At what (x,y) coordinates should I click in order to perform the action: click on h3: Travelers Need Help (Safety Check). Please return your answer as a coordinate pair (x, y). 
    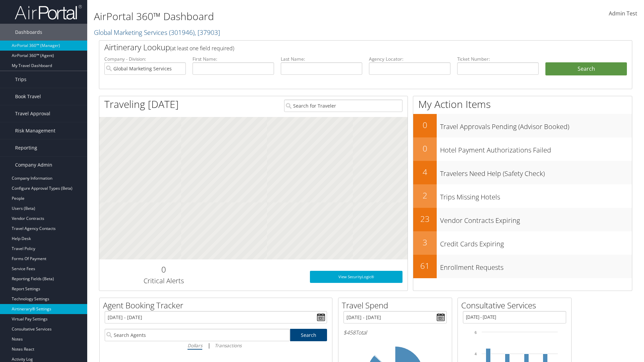
    Looking at the image, I should click on (536, 172).